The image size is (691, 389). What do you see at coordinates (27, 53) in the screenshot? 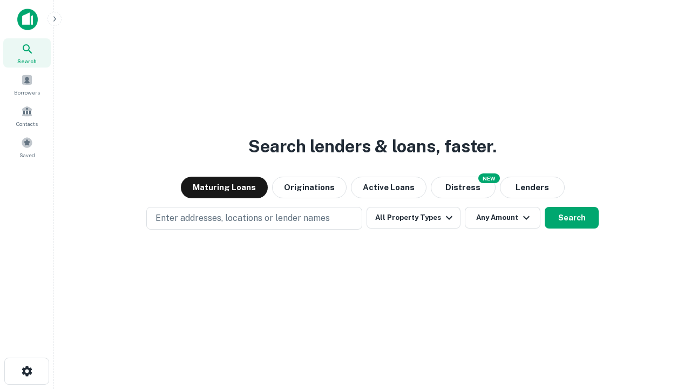
I see `a: Search` at bounding box center [27, 53].